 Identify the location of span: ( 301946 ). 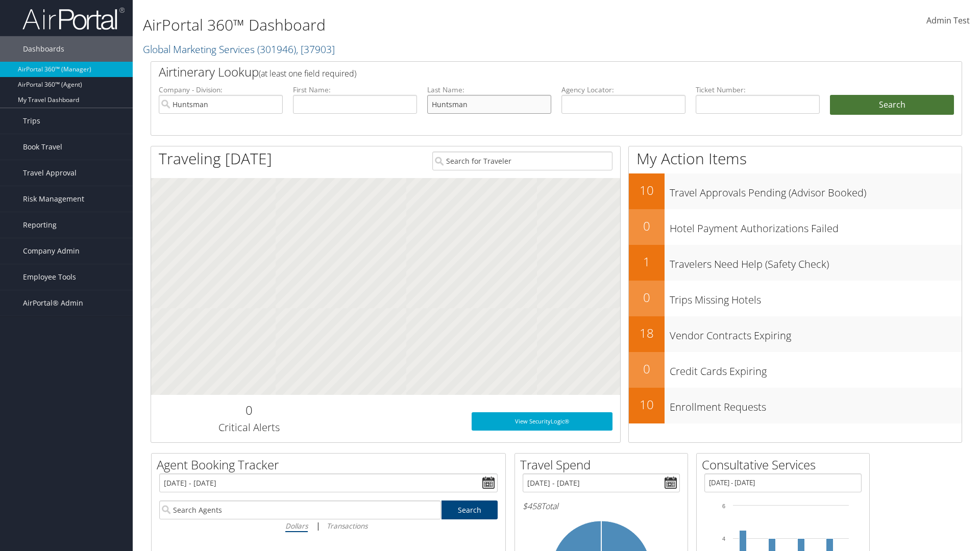
(277, 49).